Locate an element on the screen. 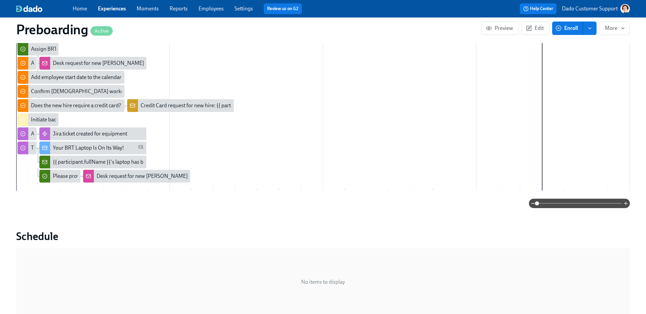  button: enroll is located at coordinates (590, 28).